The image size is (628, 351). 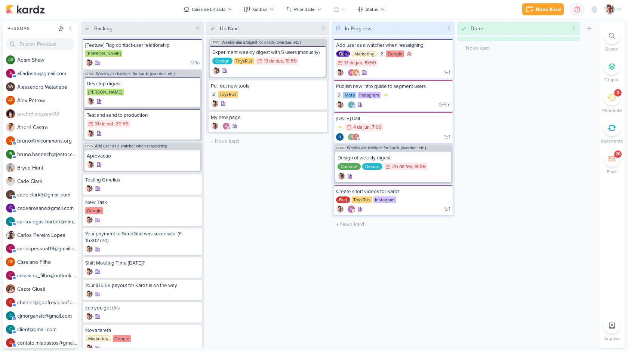 What do you see at coordinates (143, 84) in the screenshot?
I see `div: Develop digest` at bounding box center [143, 84].